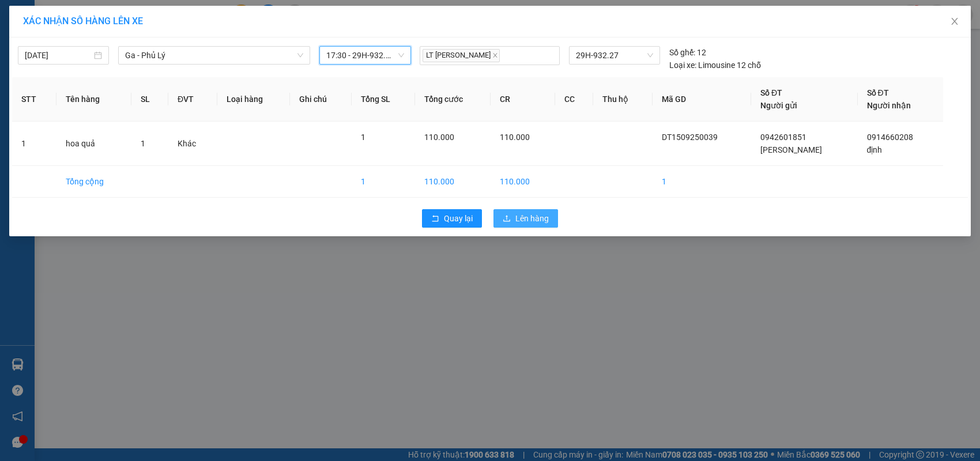 Image resolution: width=980 pixels, height=461 pixels. I want to click on span: Số ghế:, so click(682, 53).